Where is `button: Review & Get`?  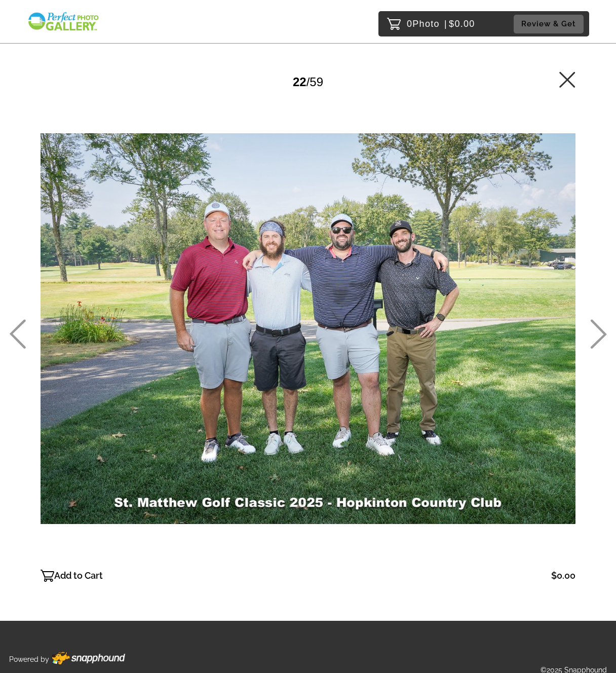 button: Review & Get is located at coordinates (549, 24).